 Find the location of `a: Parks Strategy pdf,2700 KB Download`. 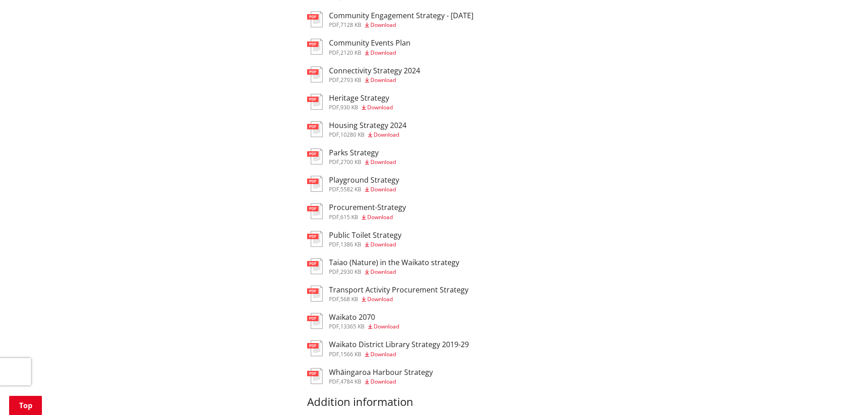

a: Parks Strategy pdf,2700 KB Download is located at coordinates (351, 157).